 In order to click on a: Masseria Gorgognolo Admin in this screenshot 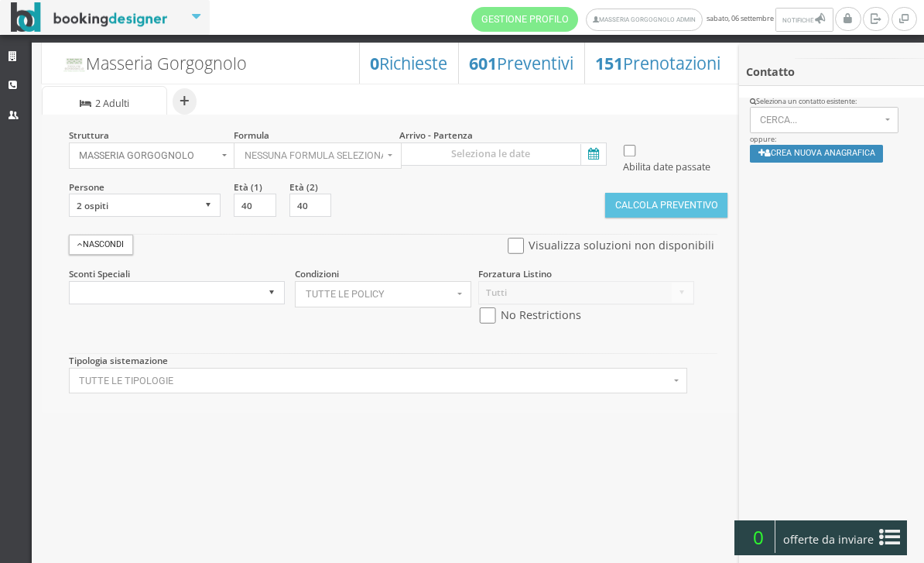, I will do `click(644, 20)`.